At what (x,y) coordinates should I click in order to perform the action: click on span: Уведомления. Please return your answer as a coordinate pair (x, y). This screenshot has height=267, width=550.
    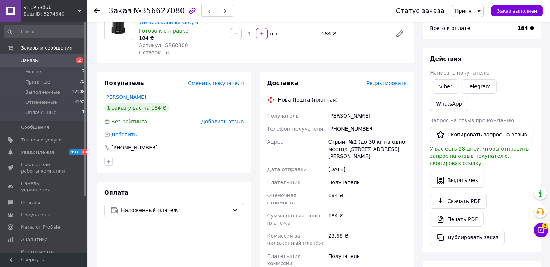
    Looking at the image, I should click on (37, 152).